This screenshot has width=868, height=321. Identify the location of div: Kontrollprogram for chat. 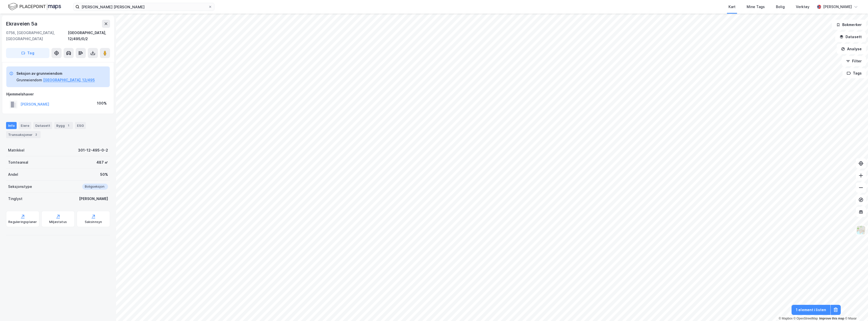
(856, 309).